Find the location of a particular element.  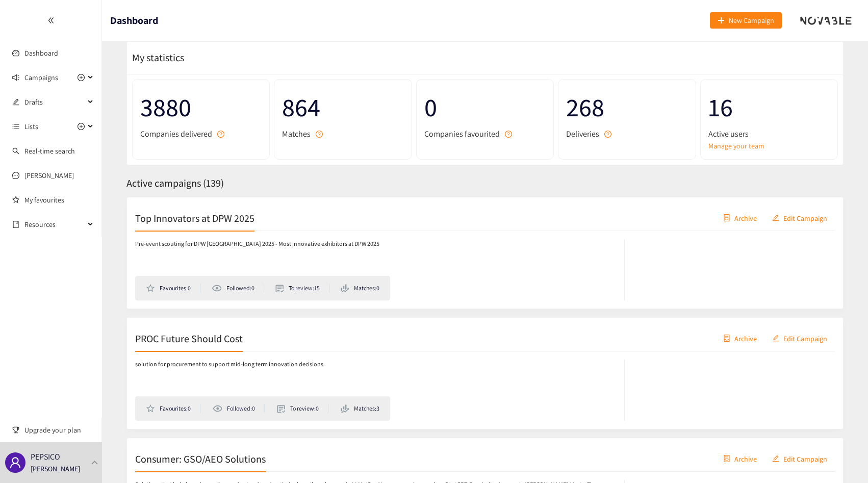

li: Matches: 0 is located at coordinates (360, 288).